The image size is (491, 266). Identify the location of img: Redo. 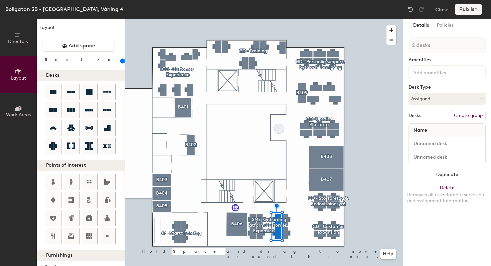
(421, 9).